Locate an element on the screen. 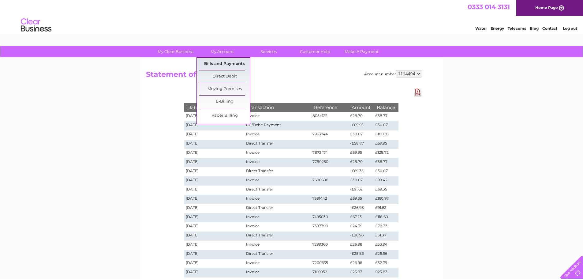 Image resolution: width=583 pixels, height=279 pixels. td: £91.62 is located at coordinates (386, 208).